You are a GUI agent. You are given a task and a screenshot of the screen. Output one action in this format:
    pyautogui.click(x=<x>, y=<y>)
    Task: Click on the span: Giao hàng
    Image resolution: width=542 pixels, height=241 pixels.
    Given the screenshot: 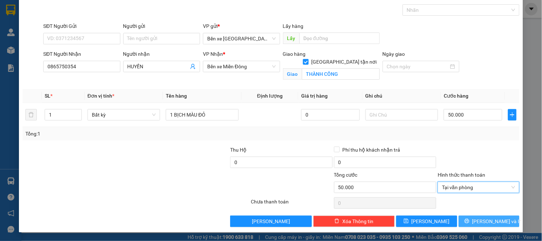 What is the action you would take?
    pyautogui.click(x=294, y=54)
    